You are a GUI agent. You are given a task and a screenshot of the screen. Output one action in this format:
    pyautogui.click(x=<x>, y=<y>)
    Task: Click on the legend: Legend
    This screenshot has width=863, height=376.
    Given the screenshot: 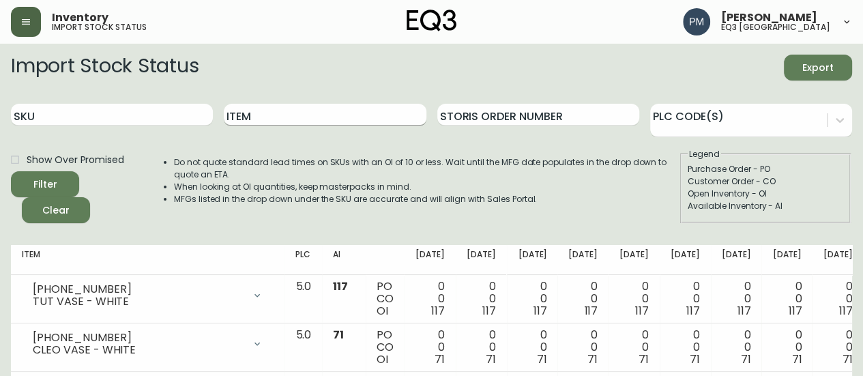 What is the action you would take?
    pyautogui.click(x=704, y=154)
    